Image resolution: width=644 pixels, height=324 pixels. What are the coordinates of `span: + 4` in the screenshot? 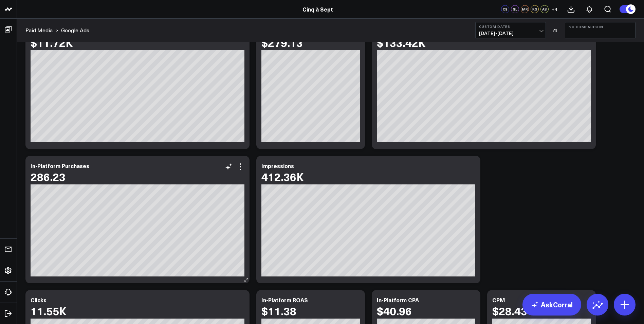 It's located at (554, 9).